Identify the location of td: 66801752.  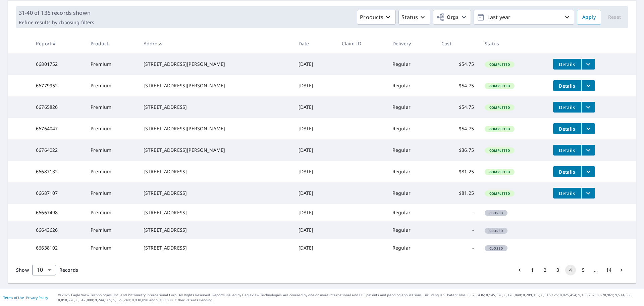
(58, 64).